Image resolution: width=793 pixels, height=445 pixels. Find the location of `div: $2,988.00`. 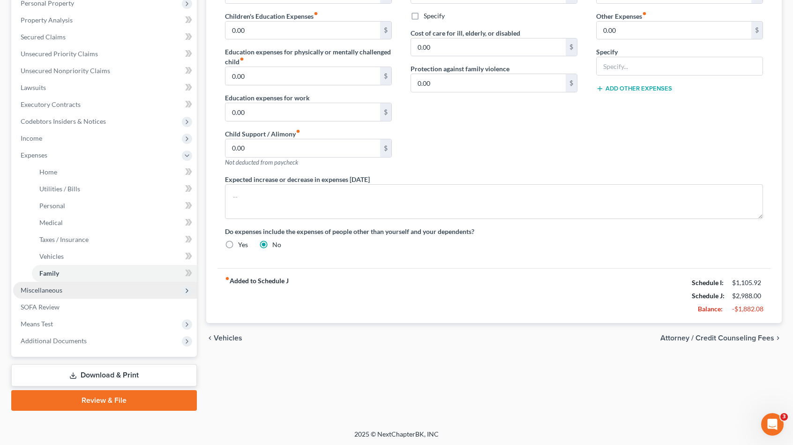

div: $2,988.00 is located at coordinates (747, 296).